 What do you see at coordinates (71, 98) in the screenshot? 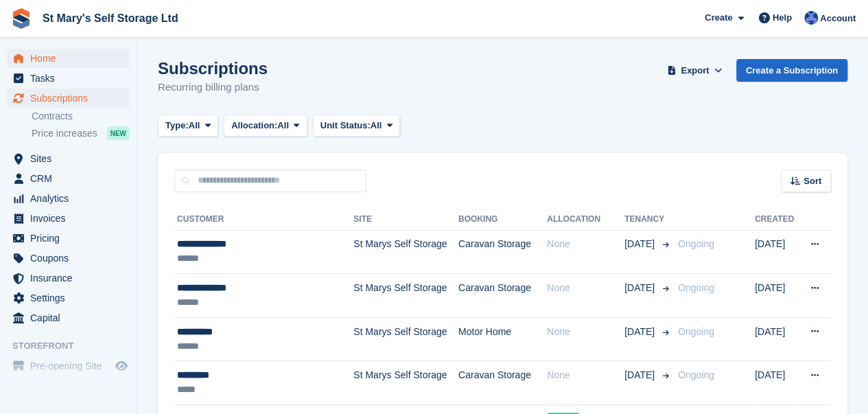
I see `span: Subscriptions` at bounding box center [71, 98].